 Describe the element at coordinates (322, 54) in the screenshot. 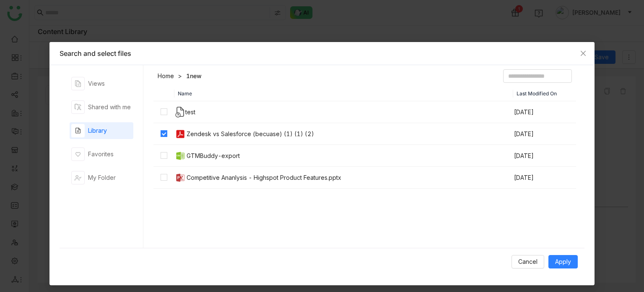

I see `div: Search and select files` at that location.